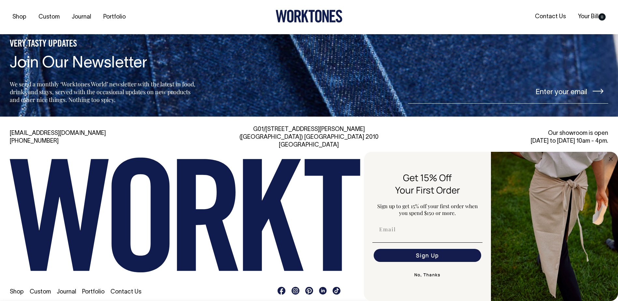 The image size is (618, 301). I want to click on input: Enter your email, so click(508, 91).